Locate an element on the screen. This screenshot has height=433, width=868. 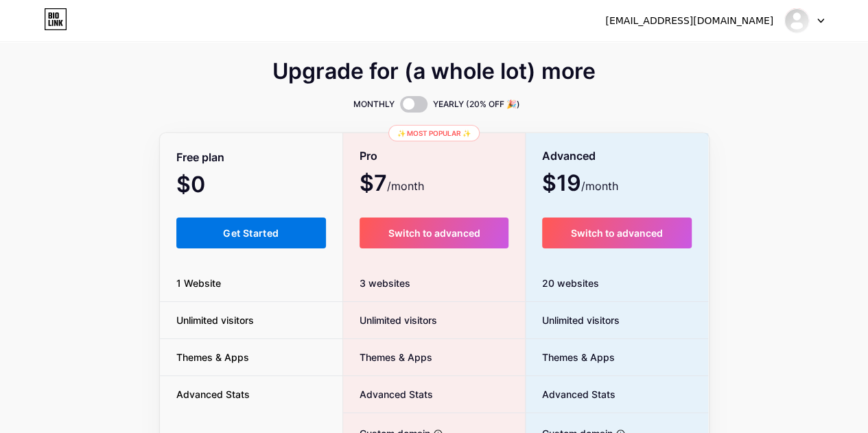
span: Free plan is located at coordinates (201, 157).